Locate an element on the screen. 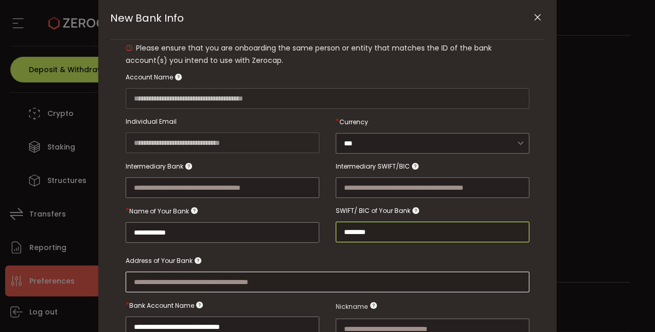  div: Chat Widget is located at coordinates (629, 307).